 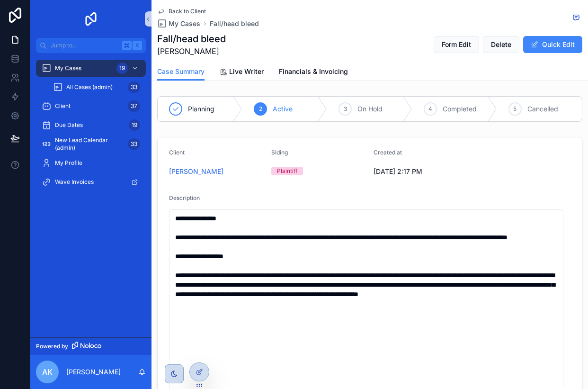 What do you see at coordinates (69, 125) in the screenshot?
I see `span: Due Dates` at bounding box center [69, 125].